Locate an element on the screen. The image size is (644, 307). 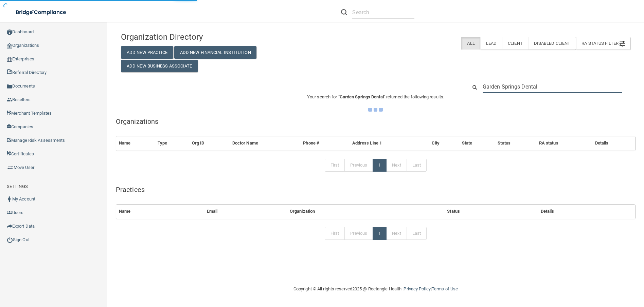
label: Client is located at coordinates (515, 43).